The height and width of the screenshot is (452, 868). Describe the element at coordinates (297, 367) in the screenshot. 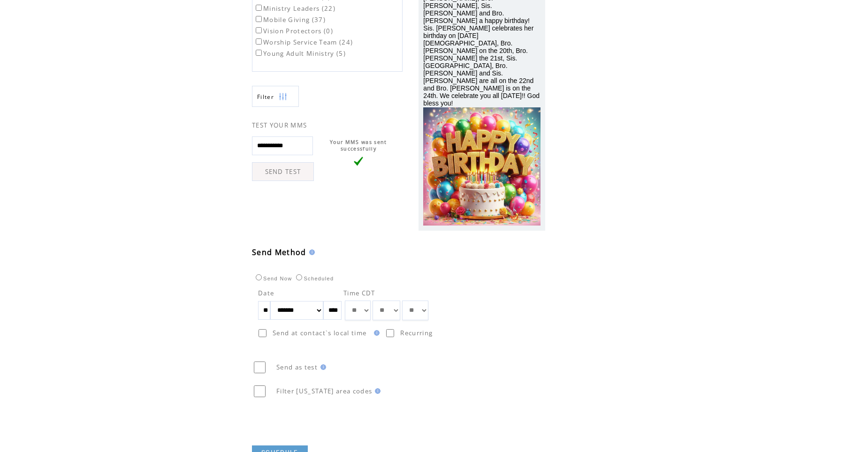

I see `span: Send as test` at that location.